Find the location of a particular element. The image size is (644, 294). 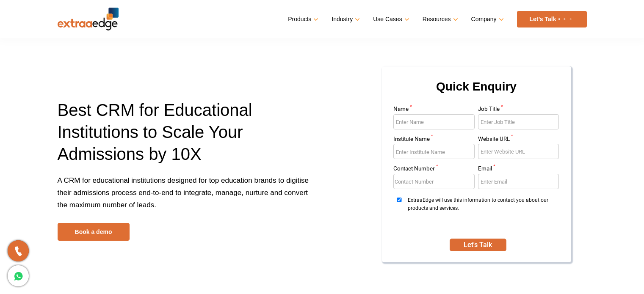

a: Resources is located at coordinates (440, 19).